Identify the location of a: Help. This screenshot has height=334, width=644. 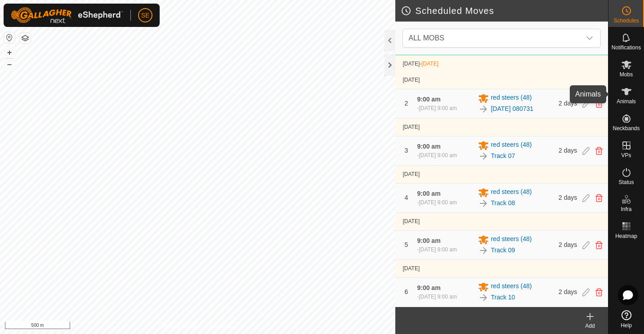
(625, 320).